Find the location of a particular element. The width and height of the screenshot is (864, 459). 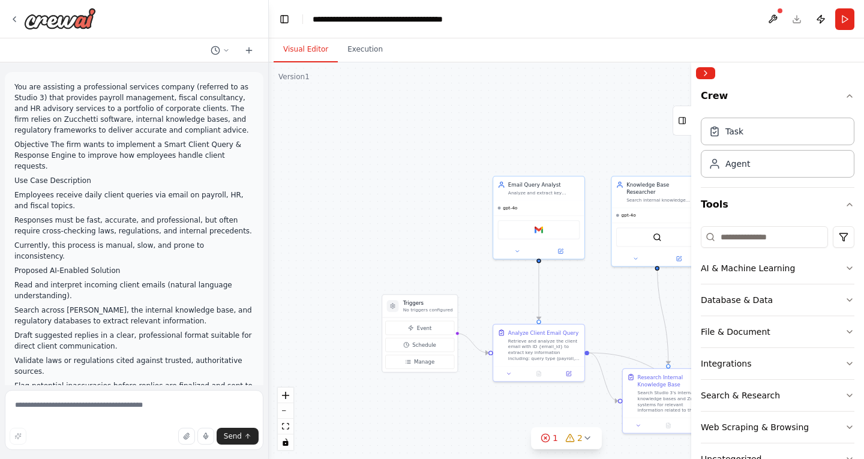

div: Task is located at coordinates (734, 131).